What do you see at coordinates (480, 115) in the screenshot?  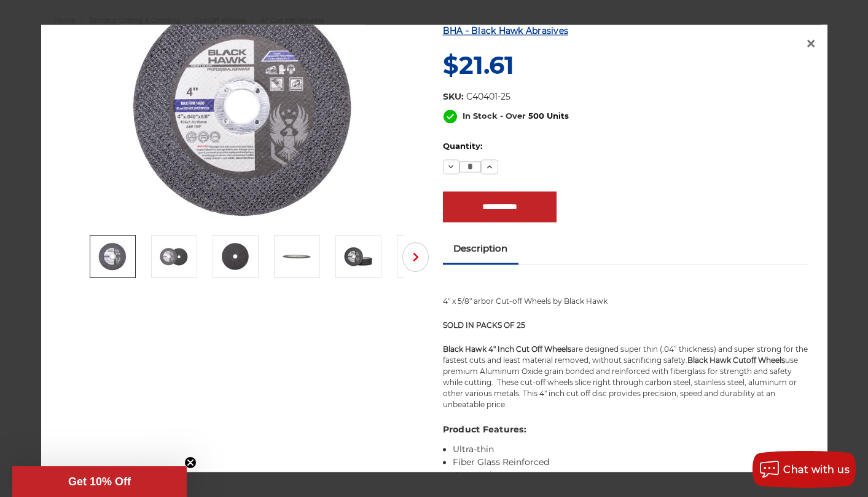 I see `span: In Stock` at bounding box center [480, 115].